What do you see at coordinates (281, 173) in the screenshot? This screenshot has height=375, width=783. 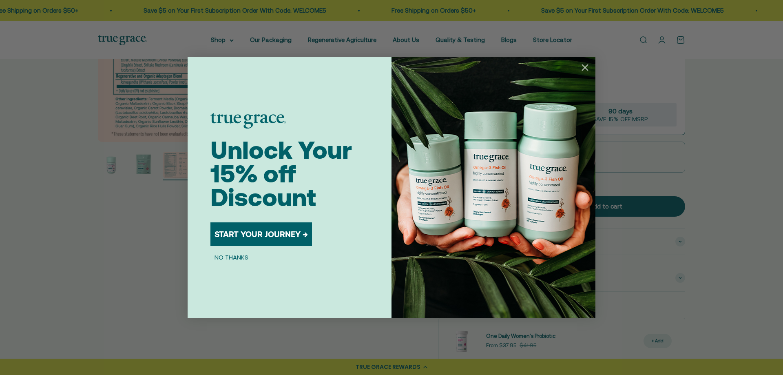 I see `span: Unlock Your 15% off Discount` at bounding box center [281, 173].